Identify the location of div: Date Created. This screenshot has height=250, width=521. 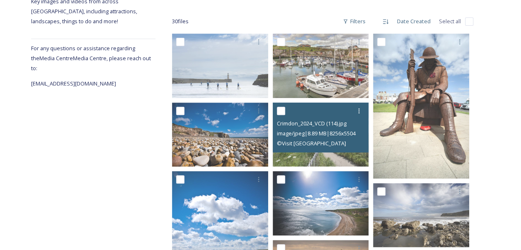
(414, 21).